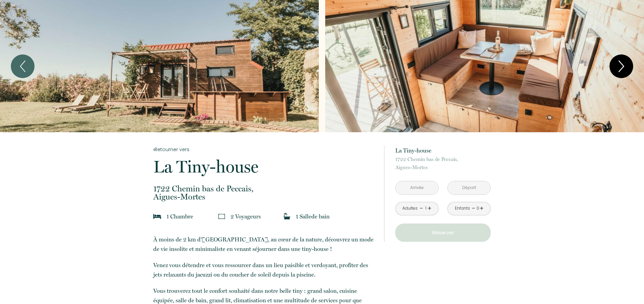  What do you see at coordinates (313, 216) in the screenshot?
I see `p: 1 Salle de bain` at bounding box center [313, 216].